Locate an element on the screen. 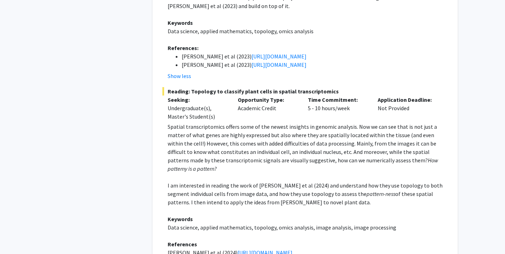  p: Seeking: is located at coordinates (197, 100).